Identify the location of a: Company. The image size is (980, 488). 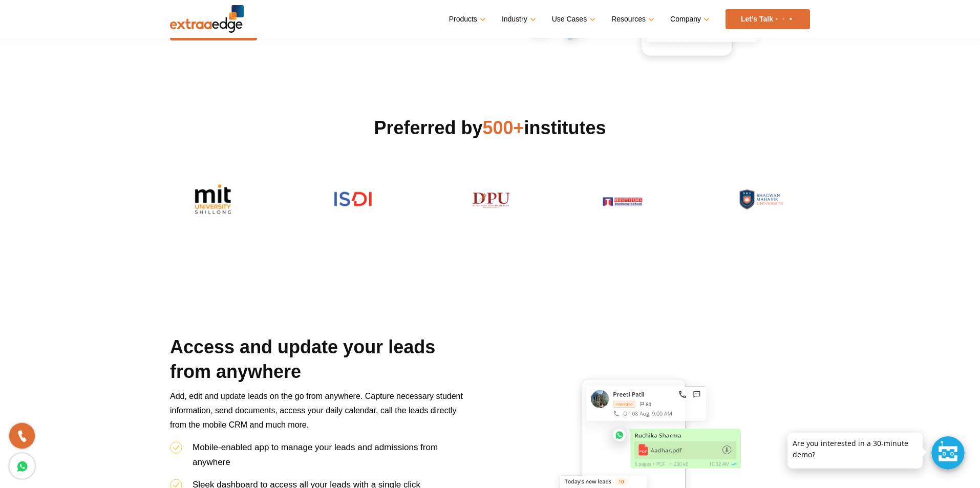
(688, 19).